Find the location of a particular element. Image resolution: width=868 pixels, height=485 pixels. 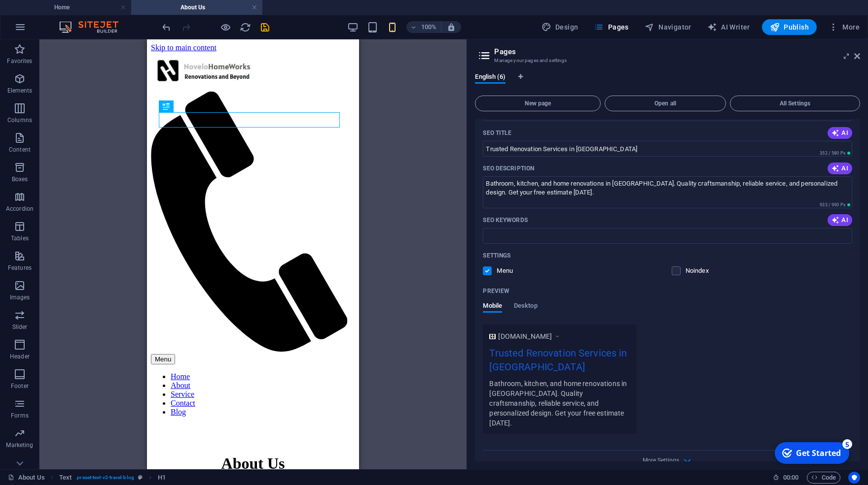

p: SEO Keywords is located at coordinates (505, 220).